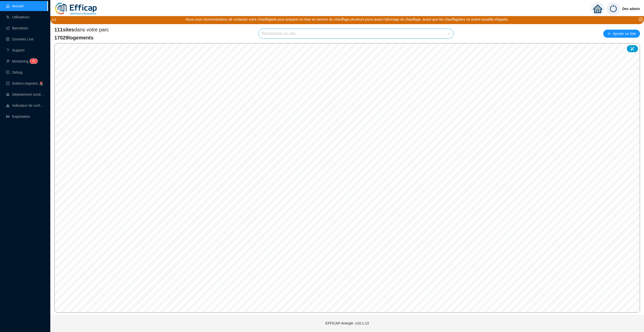  What do you see at coordinates (34, 61) in the screenshot?
I see `sup: 31` at bounding box center [34, 61].